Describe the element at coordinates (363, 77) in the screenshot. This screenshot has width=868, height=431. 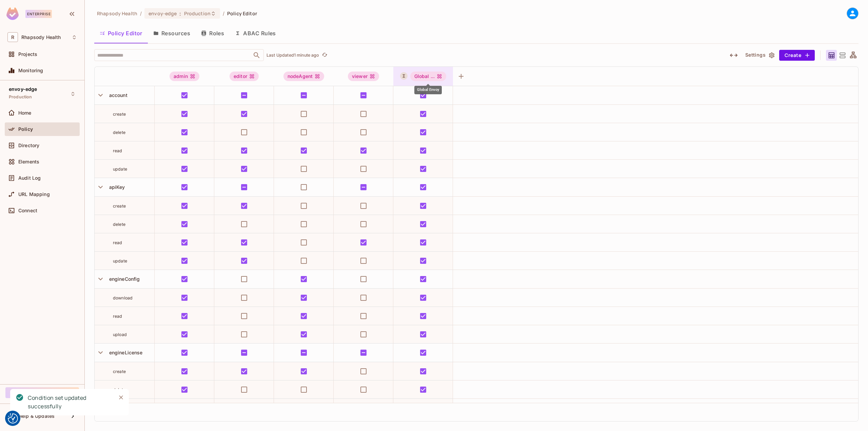
I see `div: viewer` at that location.